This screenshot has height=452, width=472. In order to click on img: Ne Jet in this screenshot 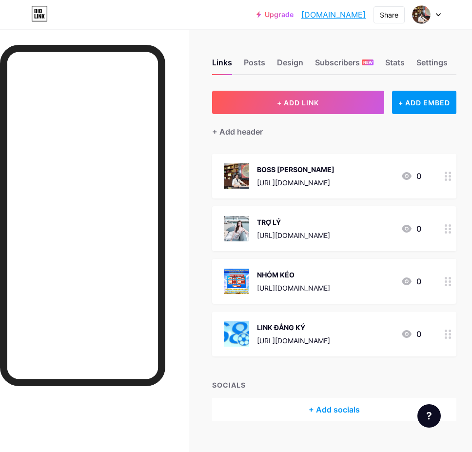, I will do `click(421, 15)`.